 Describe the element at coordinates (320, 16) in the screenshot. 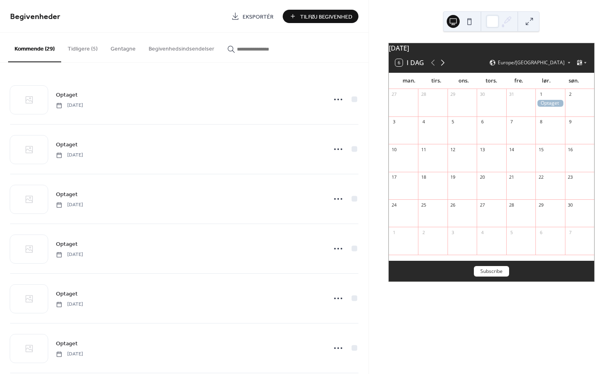

I see `button: Tilføj Begivenhed` at that location.